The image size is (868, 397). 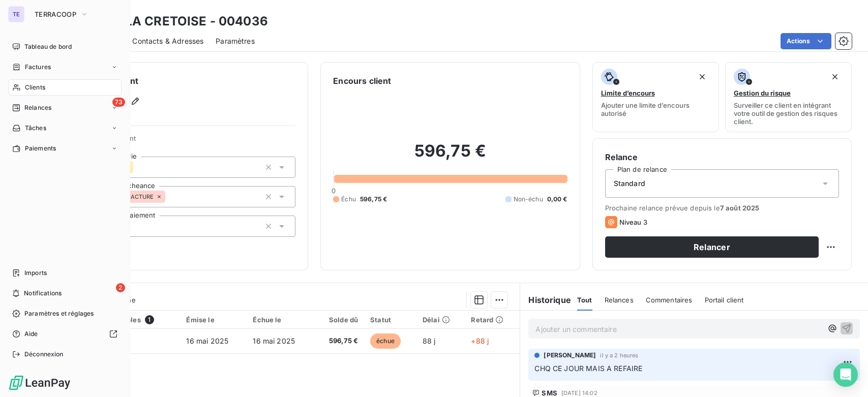 What do you see at coordinates (333, 191) in the screenshot?
I see `span: 0` at bounding box center [333, 191].